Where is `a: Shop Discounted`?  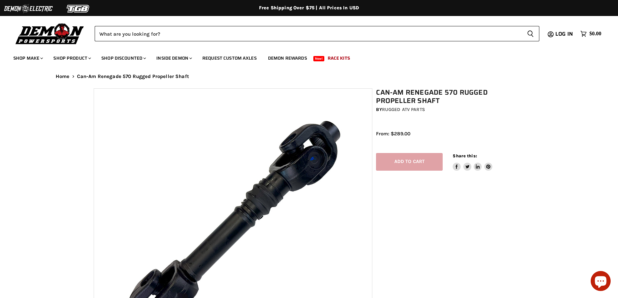
a: Shop Discounted is located at coordinates (123, 58).